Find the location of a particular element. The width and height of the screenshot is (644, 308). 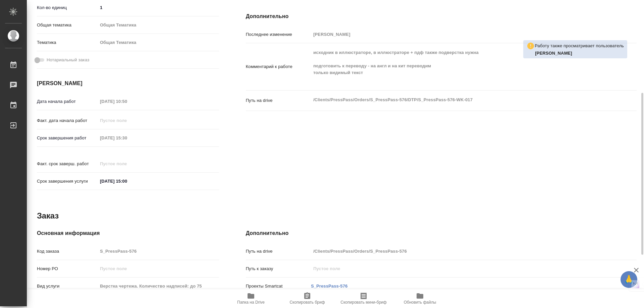

span: Нотариальный заказ is located at coordinates (68, 60).